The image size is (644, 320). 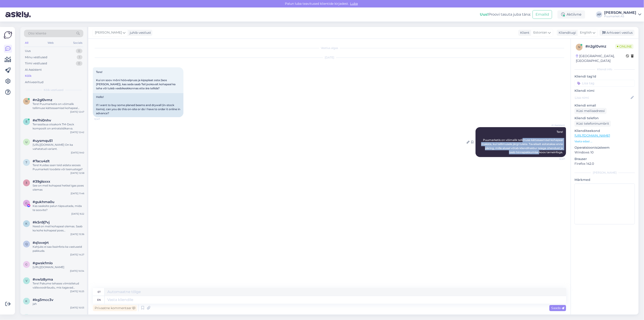 What do you see at coordinates (43, 300) in the screenshot?
I see `span: #kg3mcc3v` at bounding box center [43, 300].